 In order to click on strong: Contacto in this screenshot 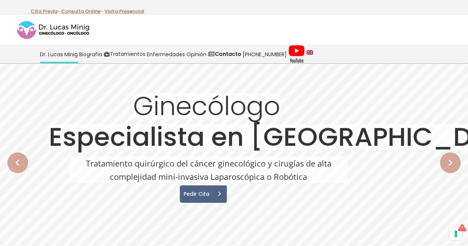, I will do `click(228, 54)`.